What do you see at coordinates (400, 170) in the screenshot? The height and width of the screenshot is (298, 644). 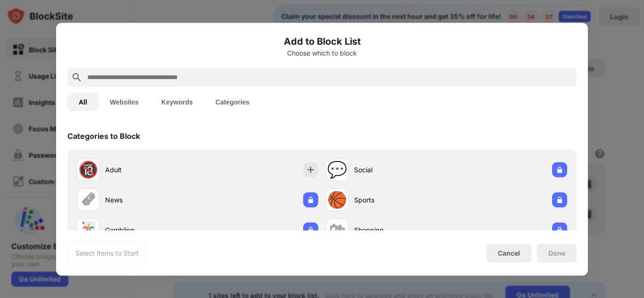 I see `div: Social` at bounding box center [400, 170].